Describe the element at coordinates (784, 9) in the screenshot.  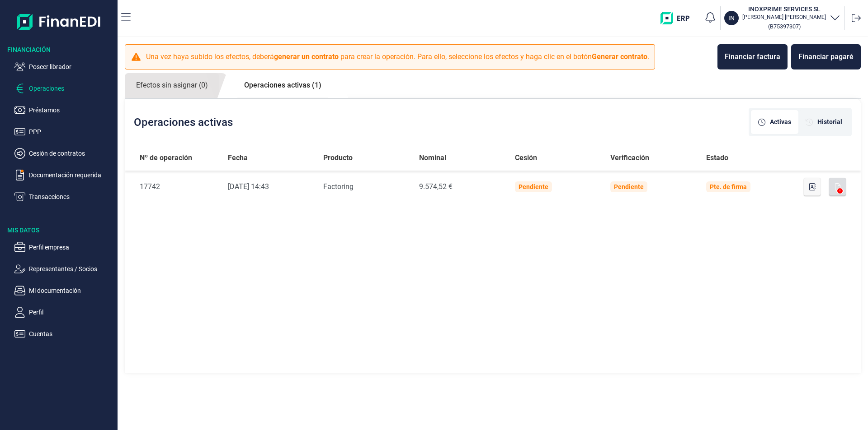
I see `h3: INOXPRIME SERVICES SL` at that location.